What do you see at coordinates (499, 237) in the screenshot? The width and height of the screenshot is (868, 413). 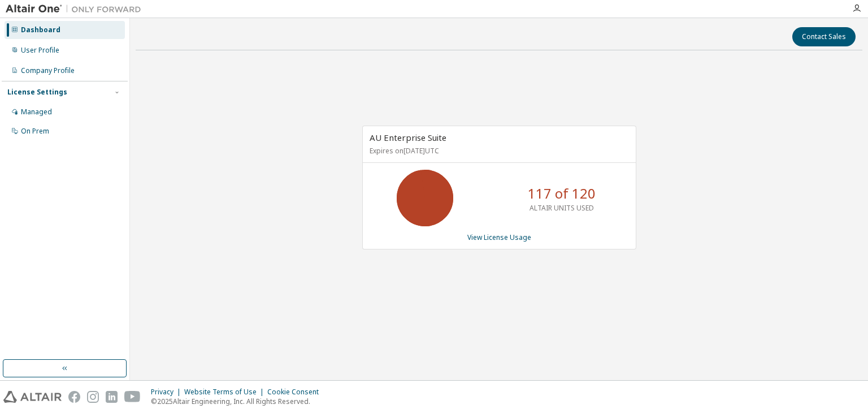 I see `a: View License Usage` at bounding box center [499, 237].